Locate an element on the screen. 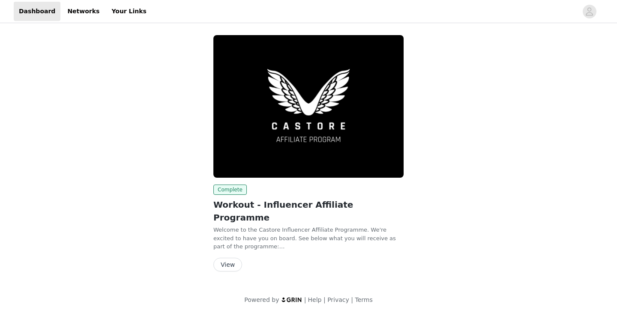 This screenshot has width=617, height=334. a: Networks is located at coordinates (83, 11).